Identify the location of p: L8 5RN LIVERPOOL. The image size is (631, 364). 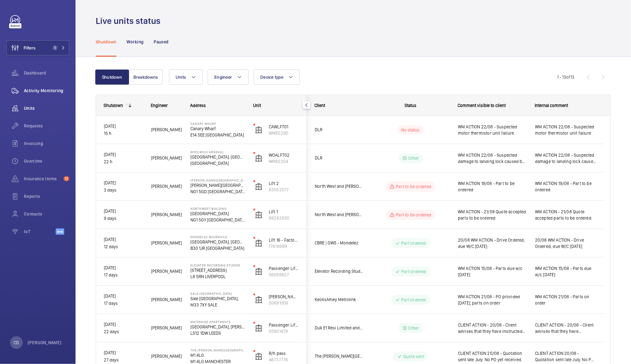
(218, 277).